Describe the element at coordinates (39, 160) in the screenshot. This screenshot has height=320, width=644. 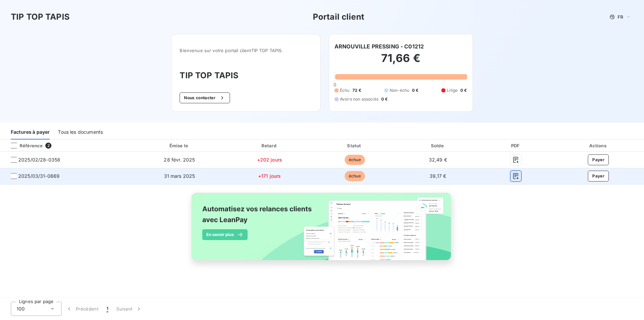
I see `span: 2025/02/28-0358` at that location.